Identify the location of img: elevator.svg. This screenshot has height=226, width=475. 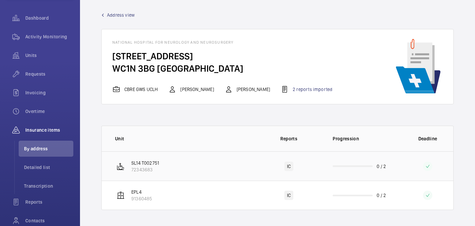
(121, 195).